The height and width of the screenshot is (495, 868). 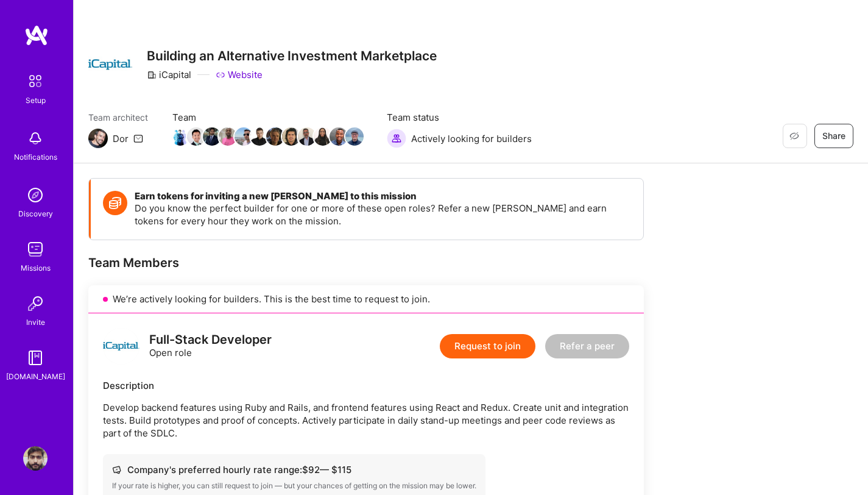 I want to click on i: icon EyeClosed, so click(x=795, y=136).